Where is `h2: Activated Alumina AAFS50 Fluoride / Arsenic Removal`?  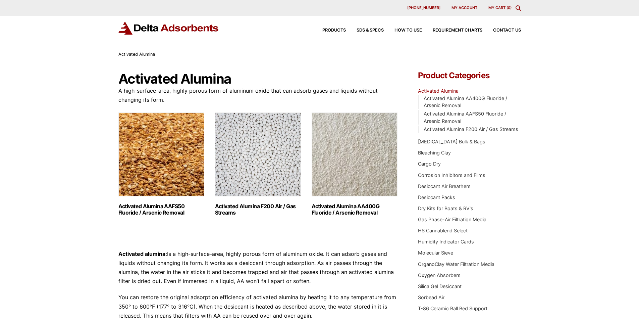 h2: Activated Alumina AAFS50 Fluoride / Arsenic Removal is located at coordinates (161, 209).